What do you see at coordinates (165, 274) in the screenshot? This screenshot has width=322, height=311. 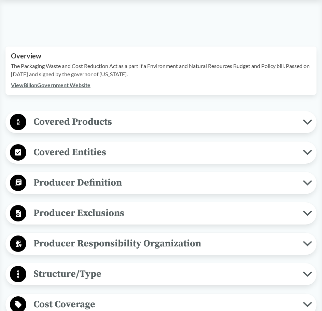 I see `span: Structure/Type` at bounding box center [165, 274].